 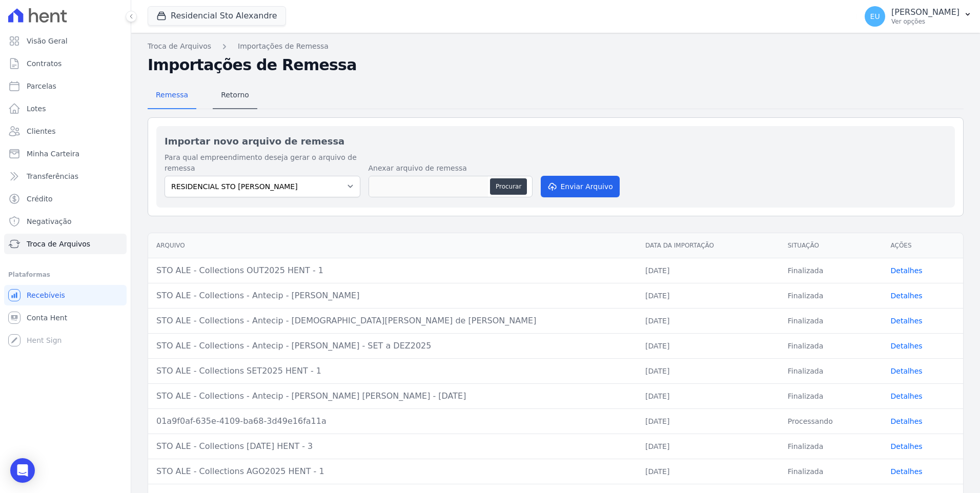 What do you see at coordinates (65, 199) in the screenshot?
I see `a: Crédito` at bounding box center [65, 199].